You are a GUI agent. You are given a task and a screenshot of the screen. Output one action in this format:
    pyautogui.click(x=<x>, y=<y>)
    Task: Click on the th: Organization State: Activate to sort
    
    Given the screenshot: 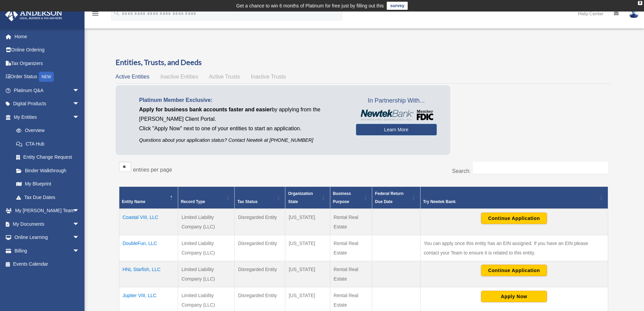 What is the action you would take?
    pyautogui.click(x=307, y=198)
    